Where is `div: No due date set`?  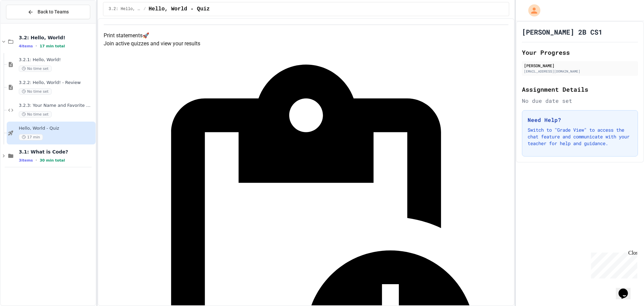 div: No due date set is located at coordinates (580, 101).